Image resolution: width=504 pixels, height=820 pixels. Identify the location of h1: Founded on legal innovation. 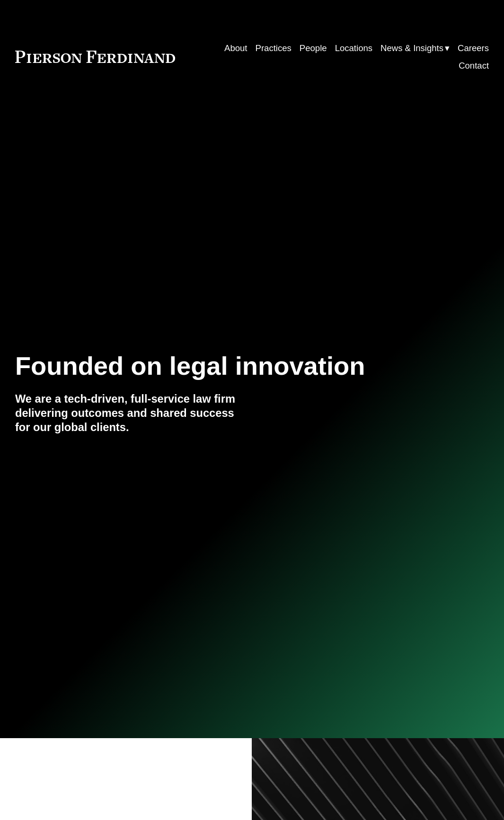
(212, 366).